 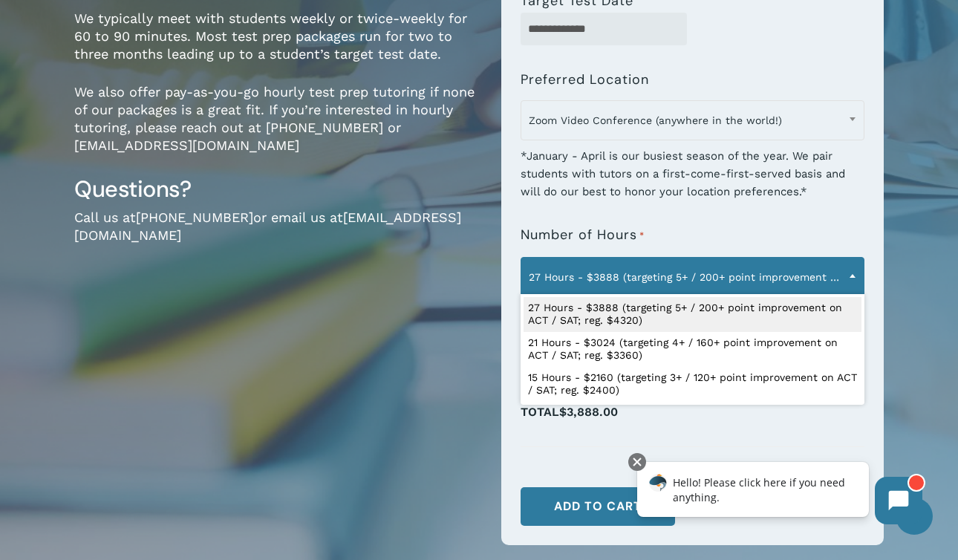 I want to click on label: Preferred Location, so click(x=585, y=79).